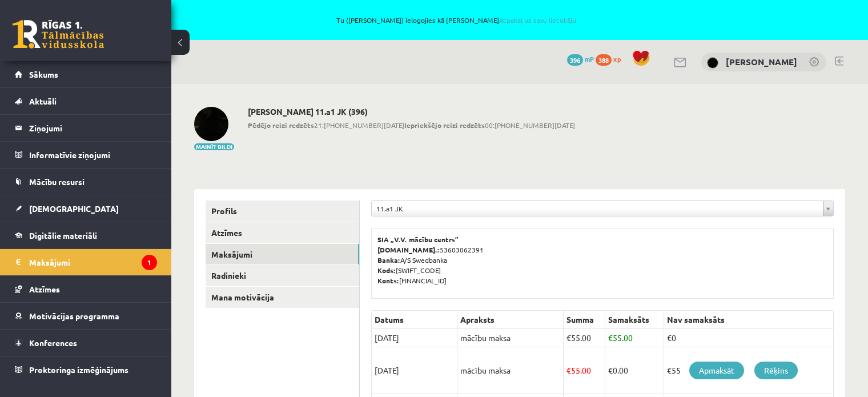 This screenshot has height=397, width=868. I want to click on a: Informatīvie ziņojumi, so click(86, 155).